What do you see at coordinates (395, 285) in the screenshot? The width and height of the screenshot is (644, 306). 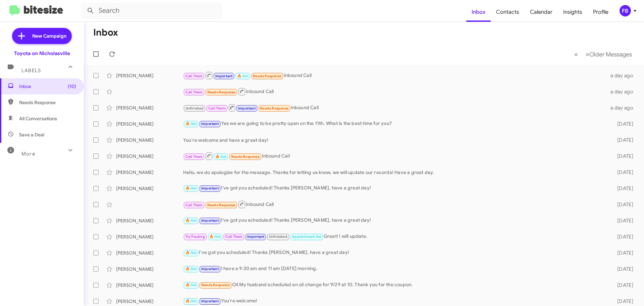 I see `div: Oil My husband scheduled an oil change for 9/29 at 10. Thank you for the coupon.` at bounding box center [395, 285].